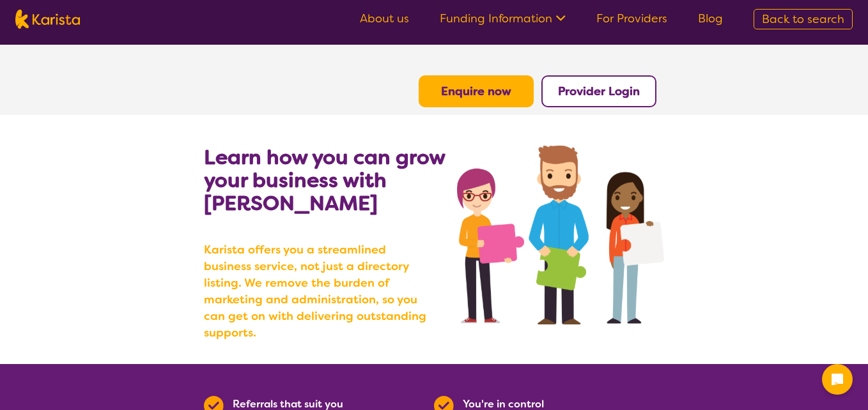 This screenshot has width=868, height=410. Describe the element at coordinates (476, 91) in the screenshot. I see `a: Enquire now` at that location.